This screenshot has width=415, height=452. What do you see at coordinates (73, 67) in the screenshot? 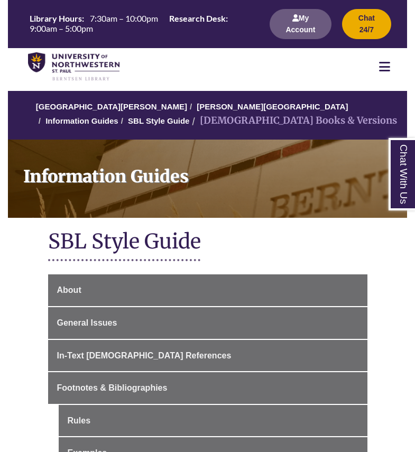
I see `img: UNWSP Library Logo` at bounding box center [73, 67].